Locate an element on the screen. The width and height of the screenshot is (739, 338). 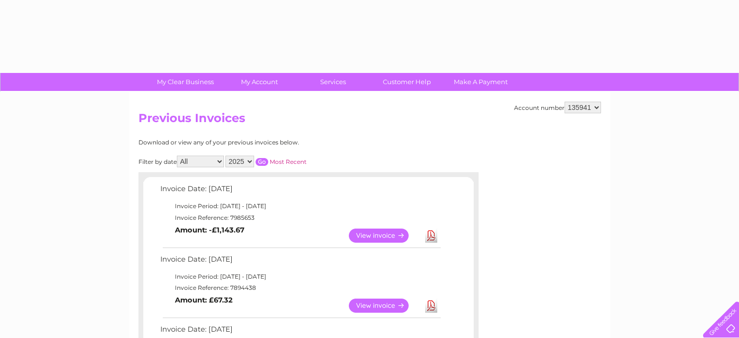
a: Customer Help is located at coordinates (407, 82).